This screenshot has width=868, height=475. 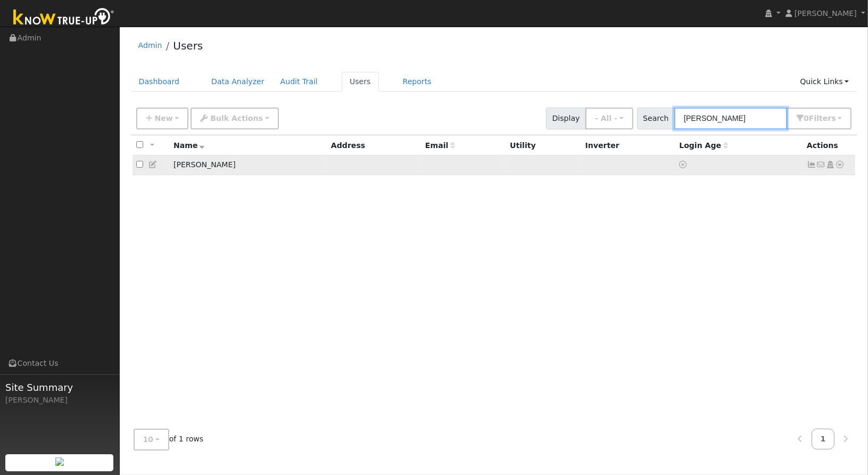 What do you see at coordinates (153, 165) in the screenshot?
I see `a: Edit User` at bounding box center [153, 165].